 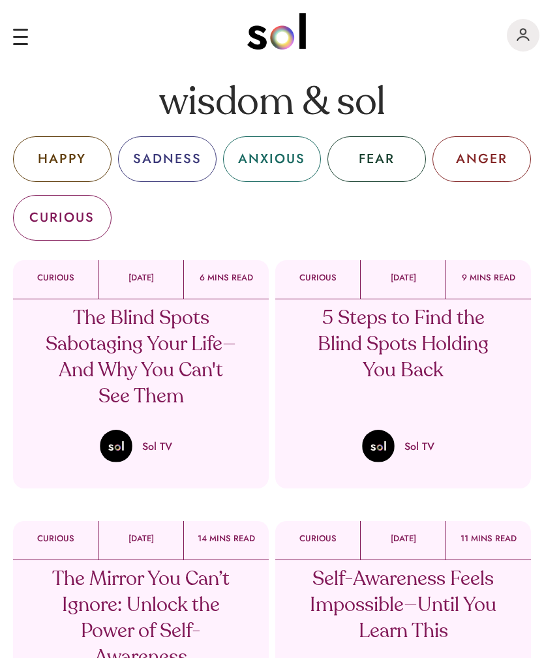 I want to click on p: 14 MINS READ, so click(x=226, y=539).